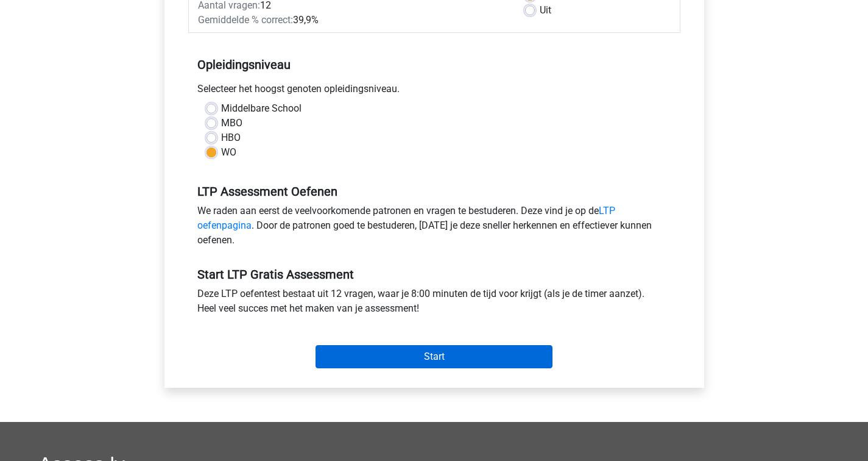 The height and width of the screenshot is (461, 868). What do you see at coordinates (261, 109) in the screenshot?
I see `label: Middelbare School` at bounding box center [261, 109].